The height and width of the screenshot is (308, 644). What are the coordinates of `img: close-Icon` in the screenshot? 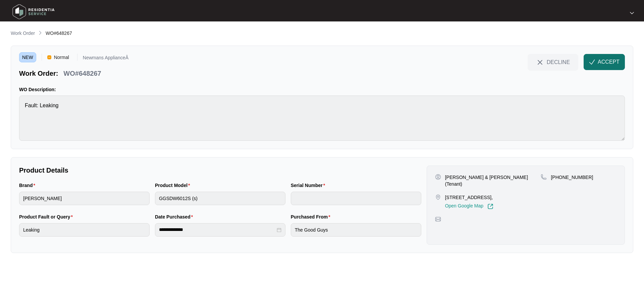 It's located at (540, 63).